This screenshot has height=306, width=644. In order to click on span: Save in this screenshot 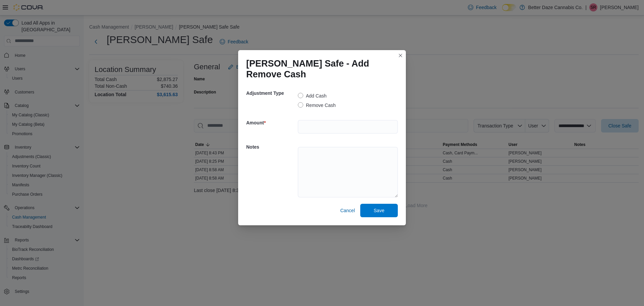, I will do `click(379, 210)`.